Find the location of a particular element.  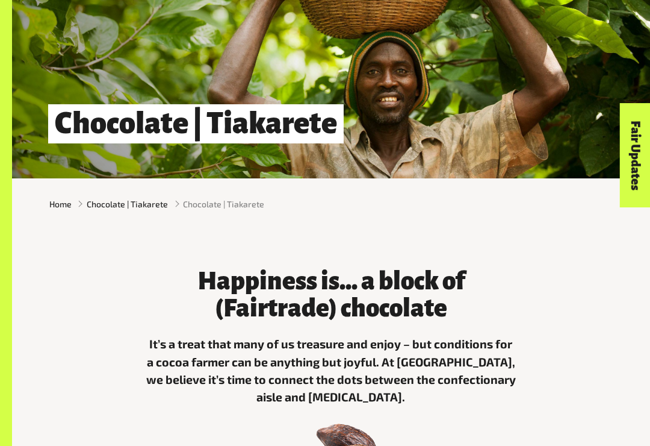

h3: Happiness is... a block of (Fairtrade) chocolate is located at coordinates (331, 294).